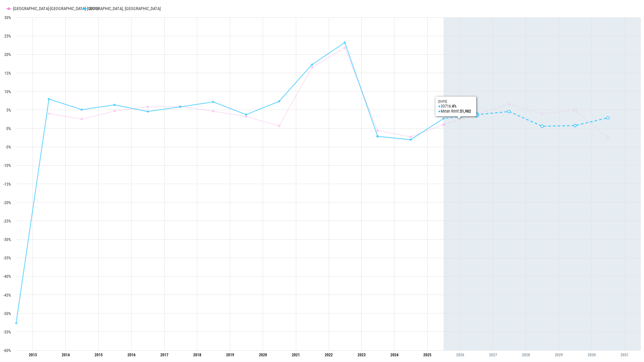 The height and width of the screenshot is (362, 644). I want to click on text: -45%, so click(7, 295).